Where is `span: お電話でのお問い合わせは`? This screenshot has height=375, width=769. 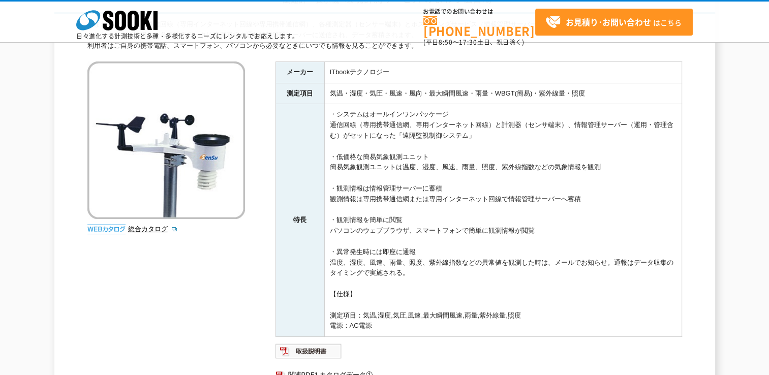
span: お電話でのお問い合わせは is located at coordinates (479, 12).